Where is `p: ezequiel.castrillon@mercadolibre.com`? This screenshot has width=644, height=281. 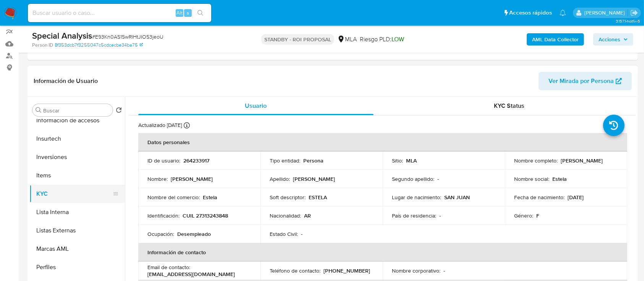 p: ezequiel.castrillon@mercadolibre.com is located at coordinates (606, 12).